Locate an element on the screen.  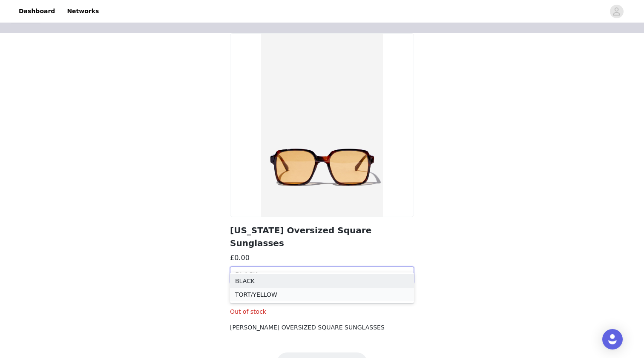
div: TORT/YELLOW is located at coordinates (322, 295).